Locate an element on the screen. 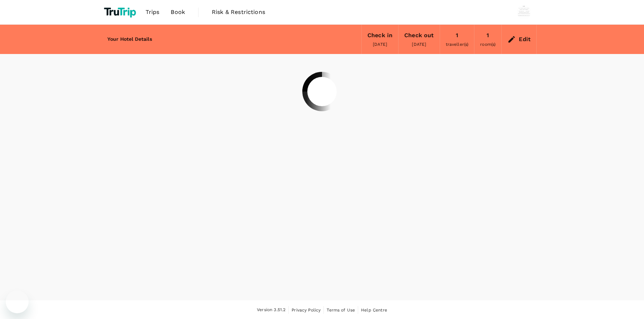 The height and width of the screenshot is (319, 644). span: Help Centre is located at coordinates (374, 310).